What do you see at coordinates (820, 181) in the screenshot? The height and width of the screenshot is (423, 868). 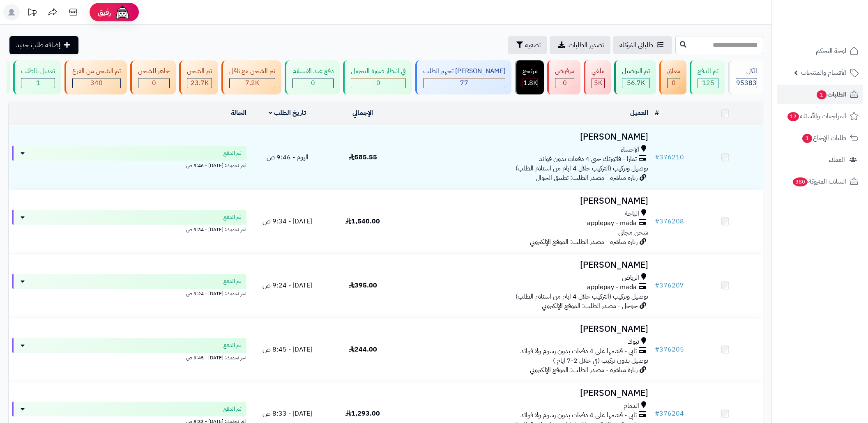 I see `a: السلات المتروكة380` at bounding box center [820, 181].